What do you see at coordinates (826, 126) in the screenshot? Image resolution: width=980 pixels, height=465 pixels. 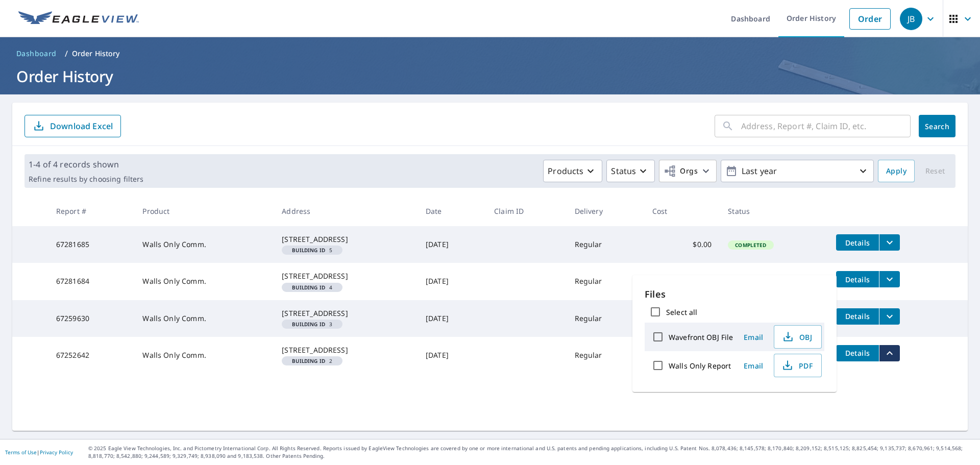 I see `input: Address, Report #, Claim ID, etc.` at bounding box center [826, 126].